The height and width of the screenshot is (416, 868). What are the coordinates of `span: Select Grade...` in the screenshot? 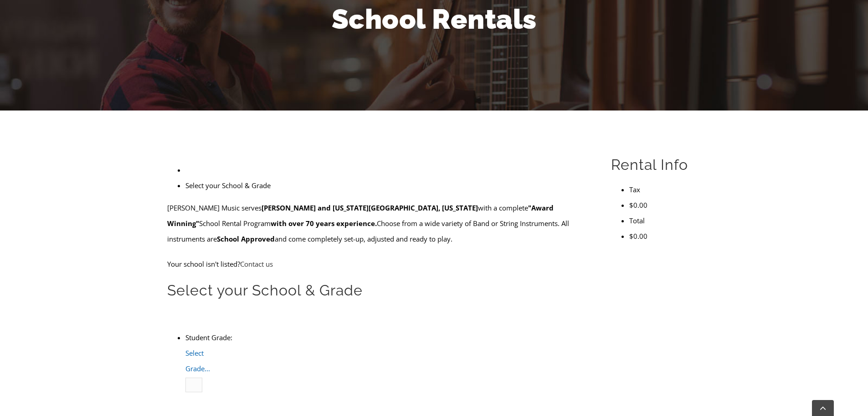 It's located at (197, 360).